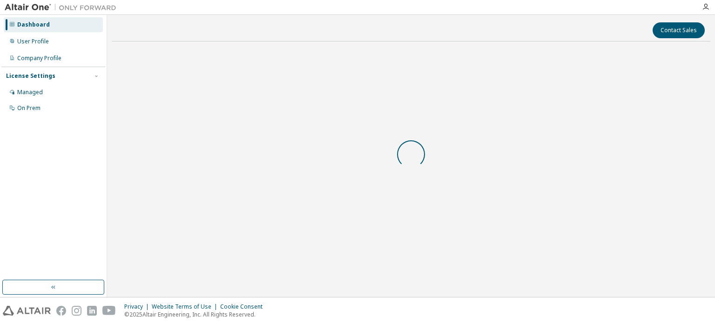  Describe the element at coordinates (33, 41) in the screenshot. I see `div: User Profile` at that location.